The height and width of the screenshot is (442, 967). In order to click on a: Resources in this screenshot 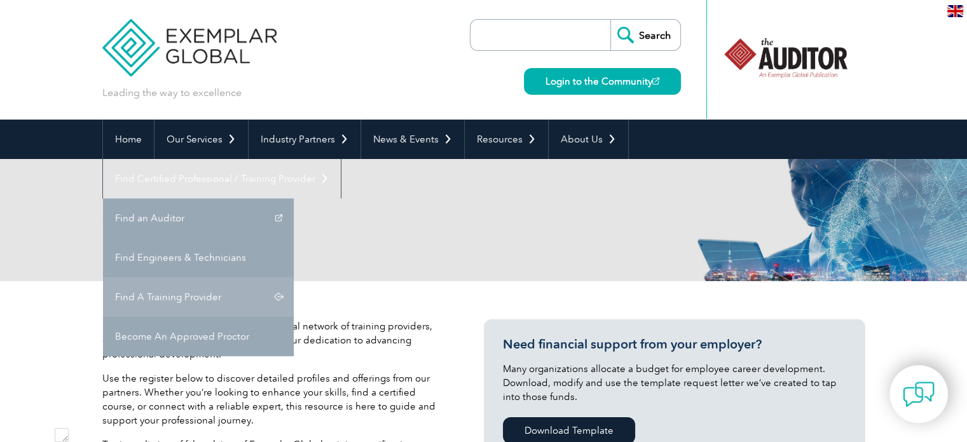, I will do `click(506, 139)`.